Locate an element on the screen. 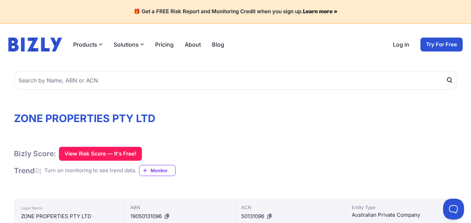  strong: Learn more » is located at coordinates (320, 11).